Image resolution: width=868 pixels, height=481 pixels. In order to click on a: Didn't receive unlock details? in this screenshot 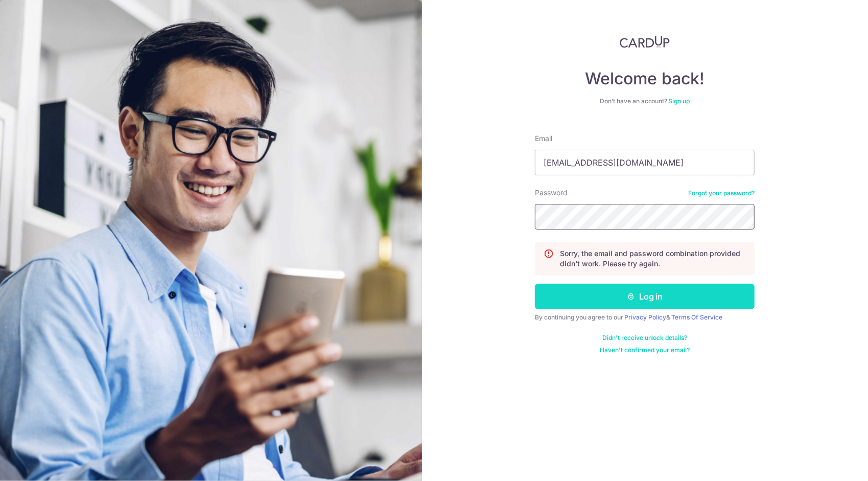, I will do `click(645, 338)`.